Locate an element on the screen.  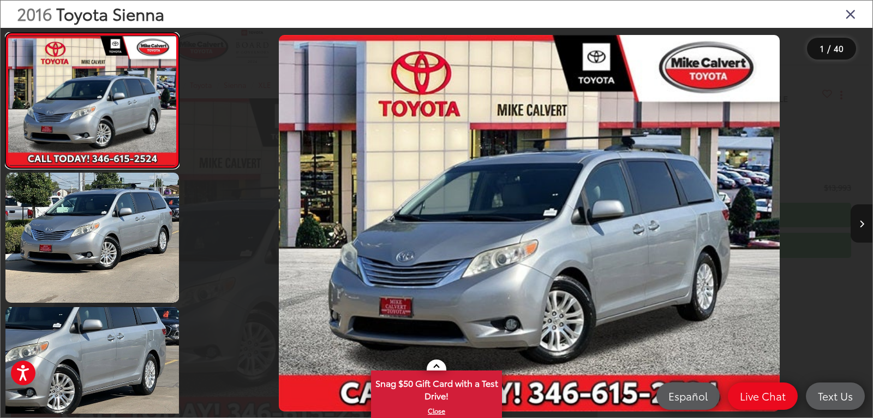
a: Español is located at coordinates (688, 396).